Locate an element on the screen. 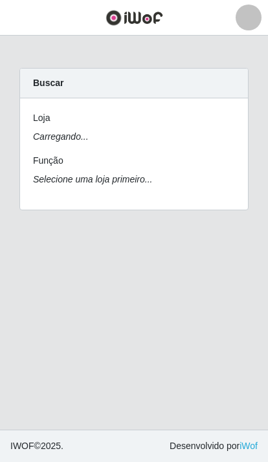  a: iWof is located at coordinates (248, 446).